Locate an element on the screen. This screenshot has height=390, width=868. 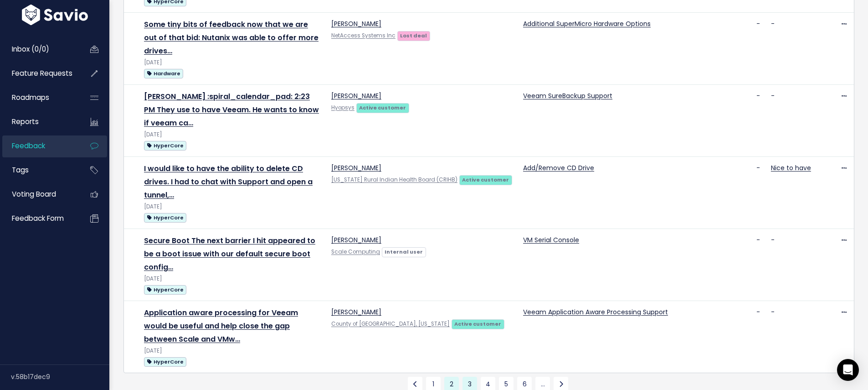
a: Lost deal is located at coordinates (414, 35).